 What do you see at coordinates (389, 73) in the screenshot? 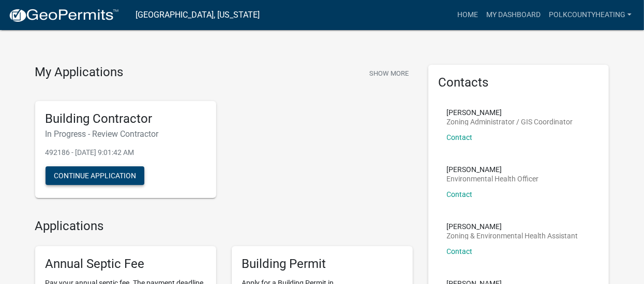
I see `button: Show More` at bounding box center [389, 73].